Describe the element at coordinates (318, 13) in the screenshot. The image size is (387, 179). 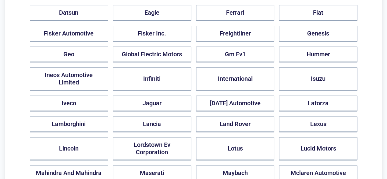
I see `button: Fiat` at that location.